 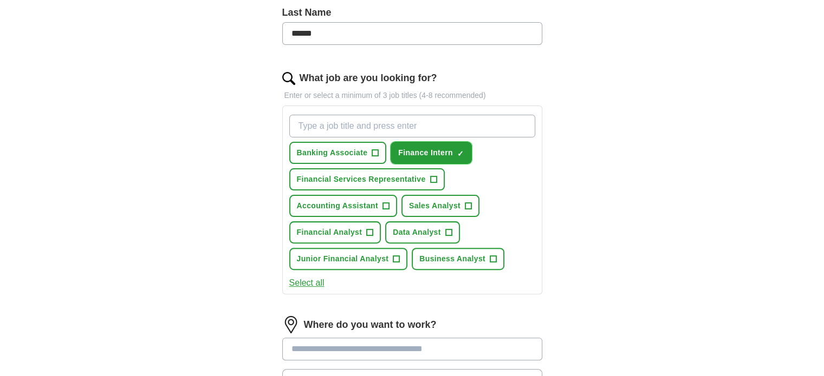 What do you see at coordinates (422, 232) in the screenshot?
I see `button: Data Analyst` at bounding box center [422, 232].